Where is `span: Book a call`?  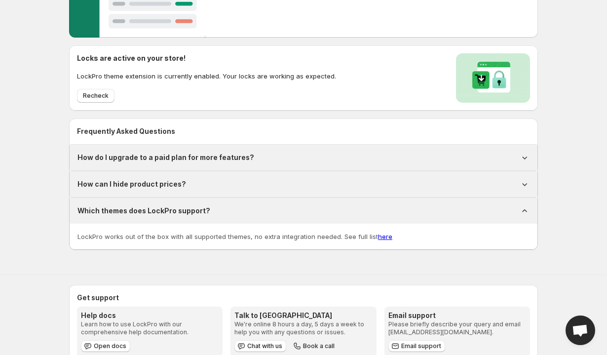
span: Book a call is located at coordinates (319, 346).